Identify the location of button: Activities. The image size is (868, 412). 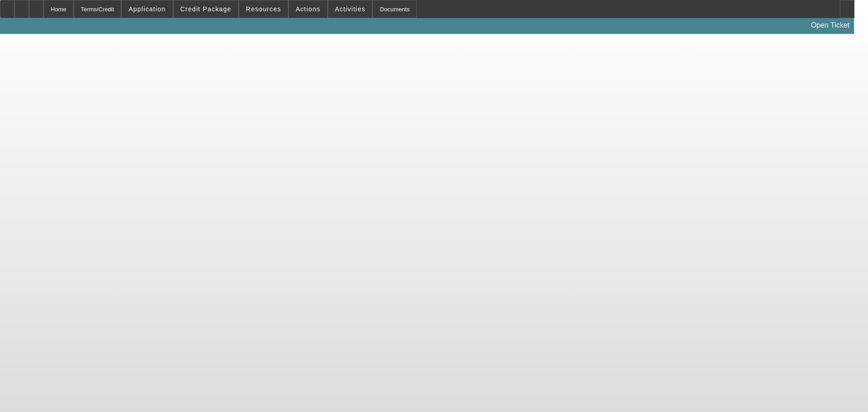
(351, 9).